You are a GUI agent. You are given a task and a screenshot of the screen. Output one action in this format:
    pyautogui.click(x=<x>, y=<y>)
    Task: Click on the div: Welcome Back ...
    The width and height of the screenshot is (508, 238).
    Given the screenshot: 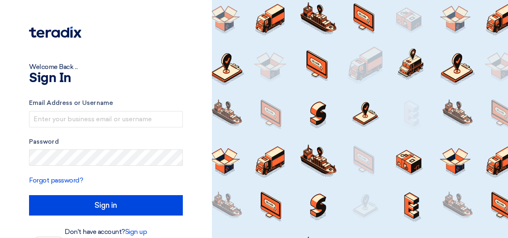 What is the action you would take?
    pyautogui.click(x=106, y=67)
    